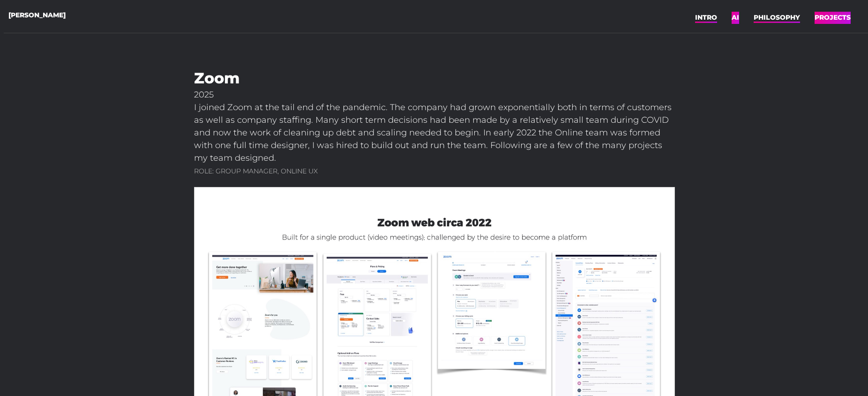  Describe the element at coordinates (833, 17) in the screenshot. I see `a: PROJECTS` at that location.